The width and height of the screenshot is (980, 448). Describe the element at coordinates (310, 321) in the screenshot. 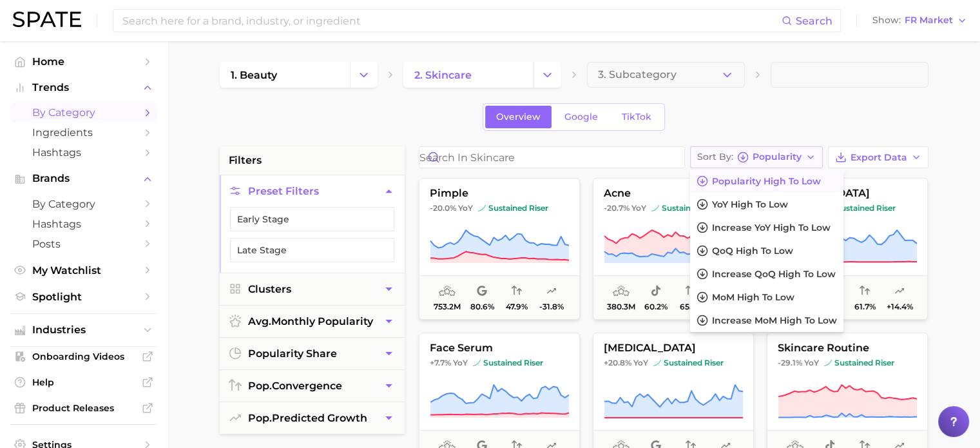

I see `span: monthly popularity` at that location.